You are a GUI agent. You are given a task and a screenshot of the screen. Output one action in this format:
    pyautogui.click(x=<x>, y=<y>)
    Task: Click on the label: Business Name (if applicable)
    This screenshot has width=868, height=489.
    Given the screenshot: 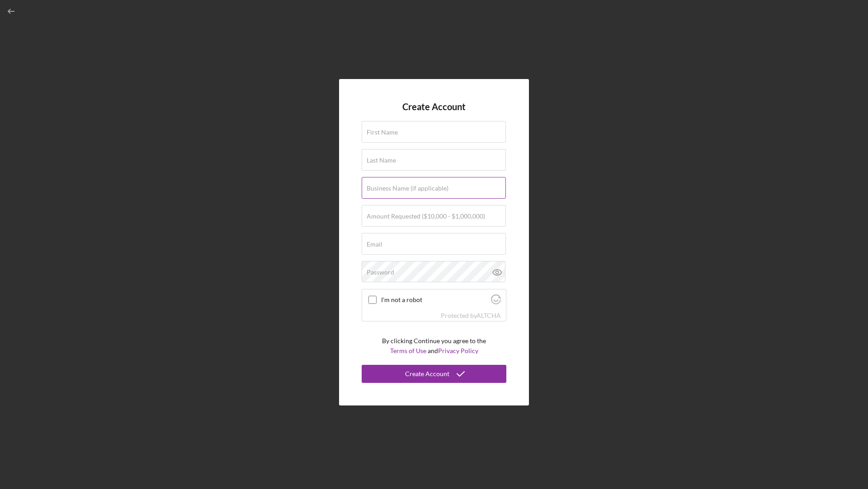 What is the action you would take?
    pyautogui.click(x=407, y=188)
    